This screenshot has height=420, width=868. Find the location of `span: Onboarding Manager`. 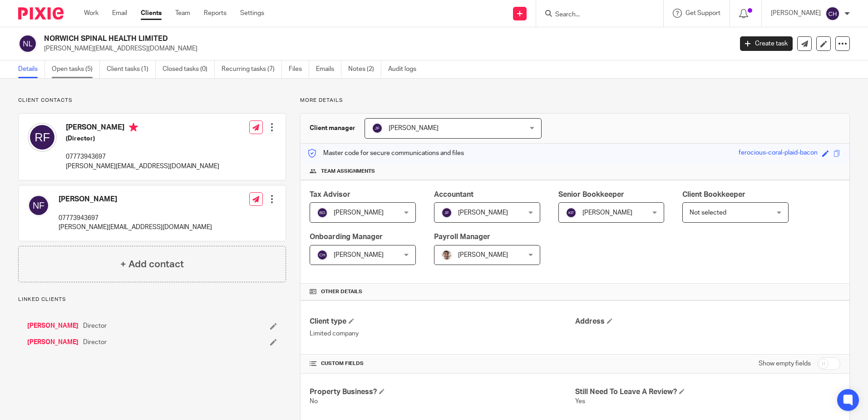

span: Onboarding Manager is located at coordinates (346, 237).